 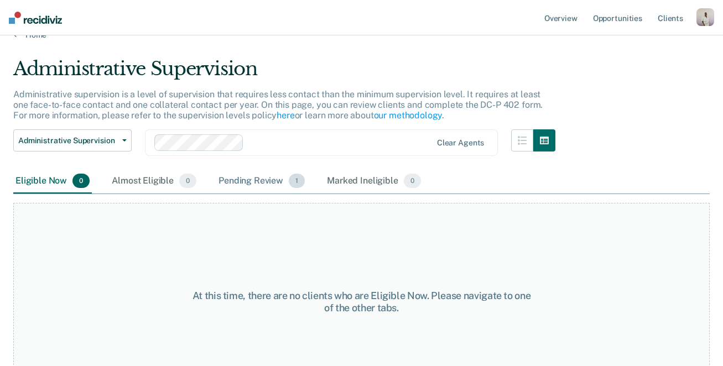 I want to click on p: Administrative supervision is a level of supervision that requires less contact than the minimum ..., so click(x=278, y=104).